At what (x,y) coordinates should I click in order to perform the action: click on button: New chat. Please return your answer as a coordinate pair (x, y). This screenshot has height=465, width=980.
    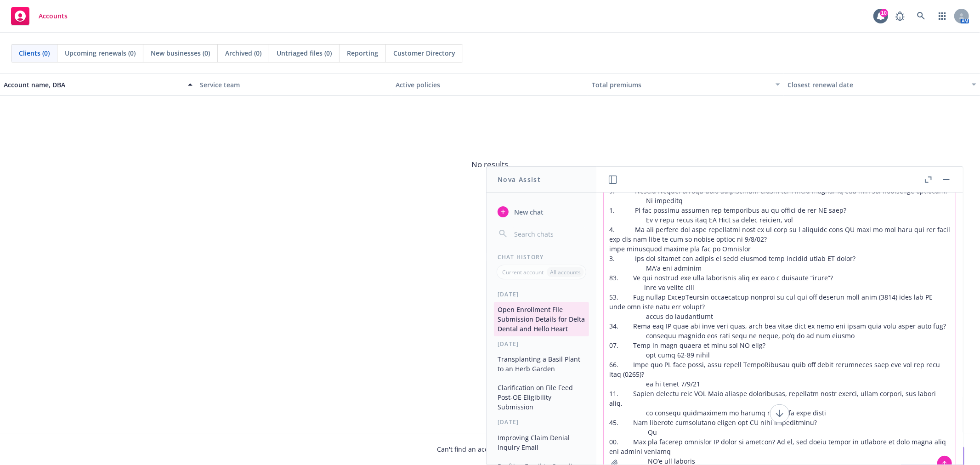
    Looking at the image, I should click on (541, 212).